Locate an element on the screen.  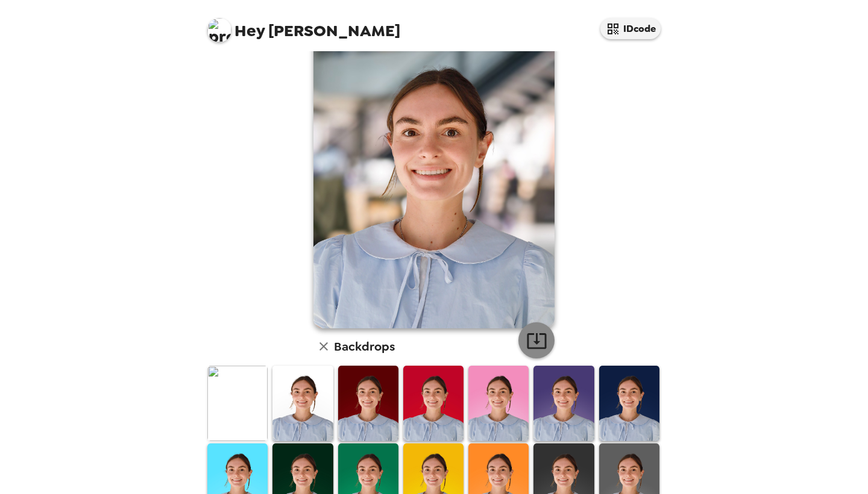
span: Hey is located at coordinates (250, 31).